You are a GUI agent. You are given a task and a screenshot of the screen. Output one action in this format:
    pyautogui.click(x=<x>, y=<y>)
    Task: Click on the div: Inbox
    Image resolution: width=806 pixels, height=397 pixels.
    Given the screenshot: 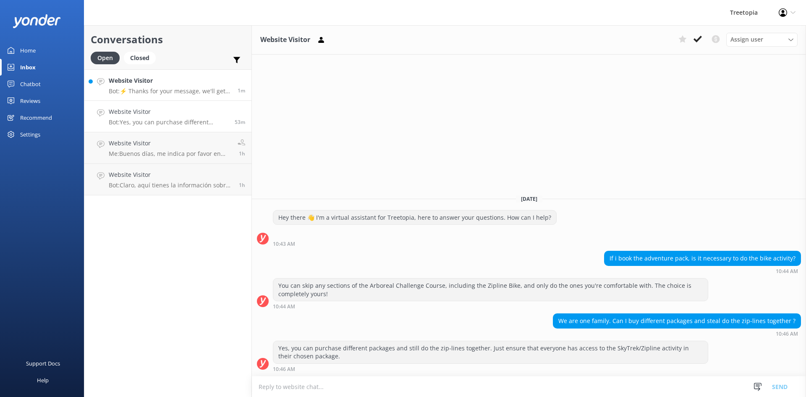 What is the action you would take?
    pyautogui.click(x=28, y=67)
    